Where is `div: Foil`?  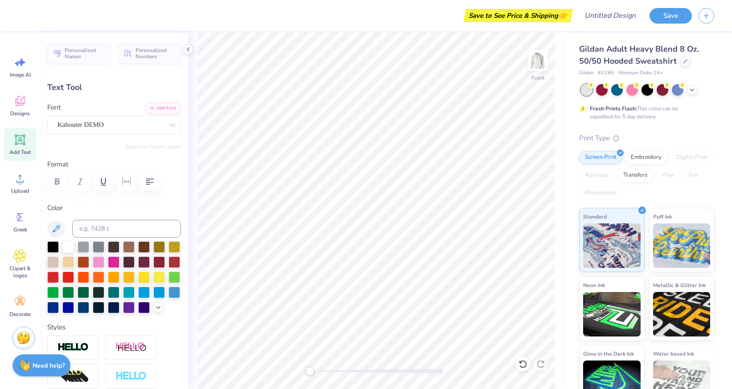
div: Foil is located at coordinates (693, 176).